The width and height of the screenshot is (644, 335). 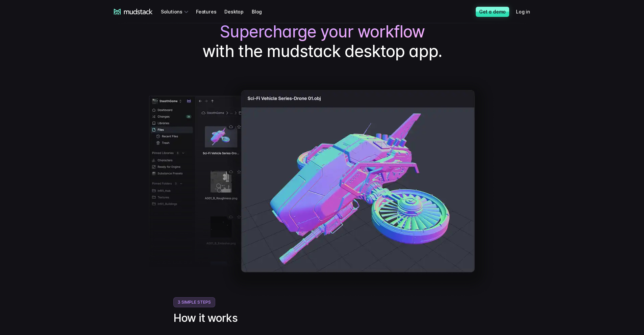 What do you see at coordinates (322, 186) in the screenshot?
I see `img: Screenshot of mudstack desktop app` at bounding box center [322, 186].